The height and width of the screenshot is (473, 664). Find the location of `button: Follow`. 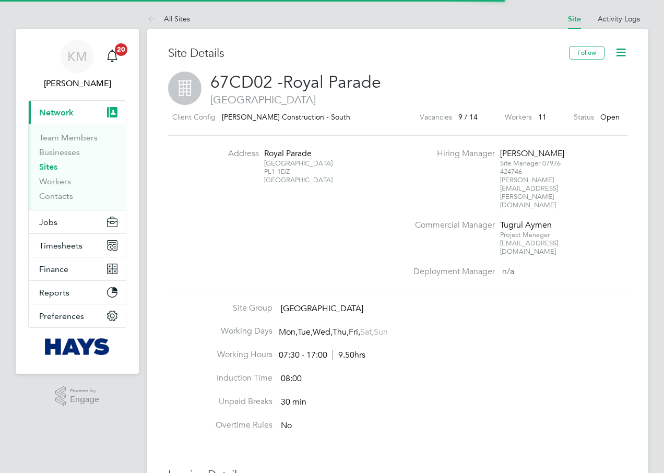

button: Follow is located at coordinates (587, 53).